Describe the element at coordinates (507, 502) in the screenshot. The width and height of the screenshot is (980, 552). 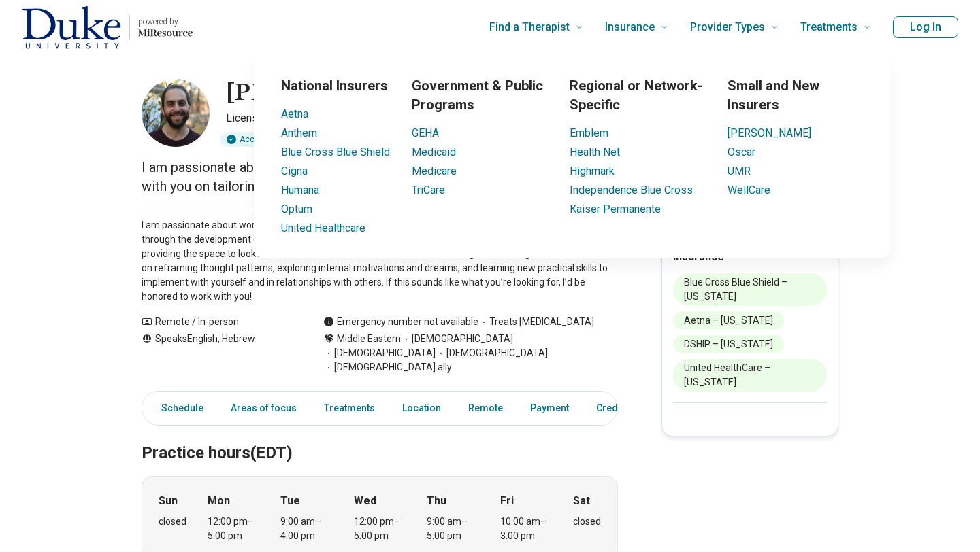
I see `strong: Fri` at that location.